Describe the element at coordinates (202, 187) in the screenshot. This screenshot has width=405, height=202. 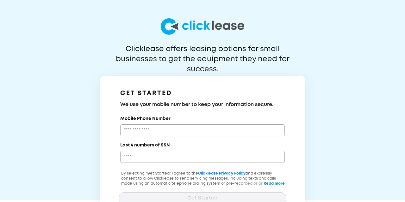
I see `p: By selecting "Get Started" I agree to the and expressly consent to allow Clicklease to send servi...` at that location.